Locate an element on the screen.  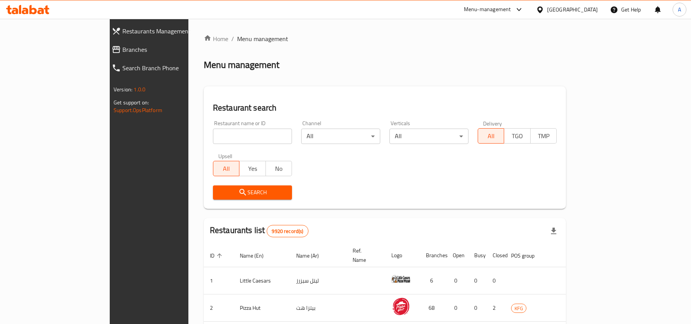
button: TGO is located at coordinates (517, 136).